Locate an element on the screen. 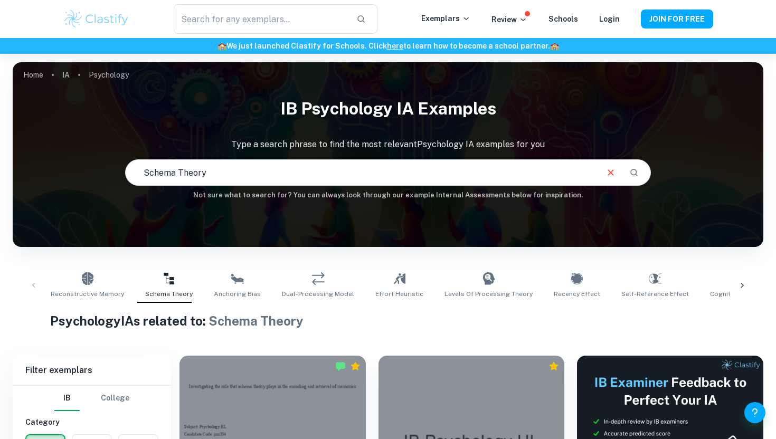 Image resolution: width=776 pixels, height=439 pixels. p: Type a search phrase to find the most relevant Psychology IA examples for you is located at coordinates (388, 145).